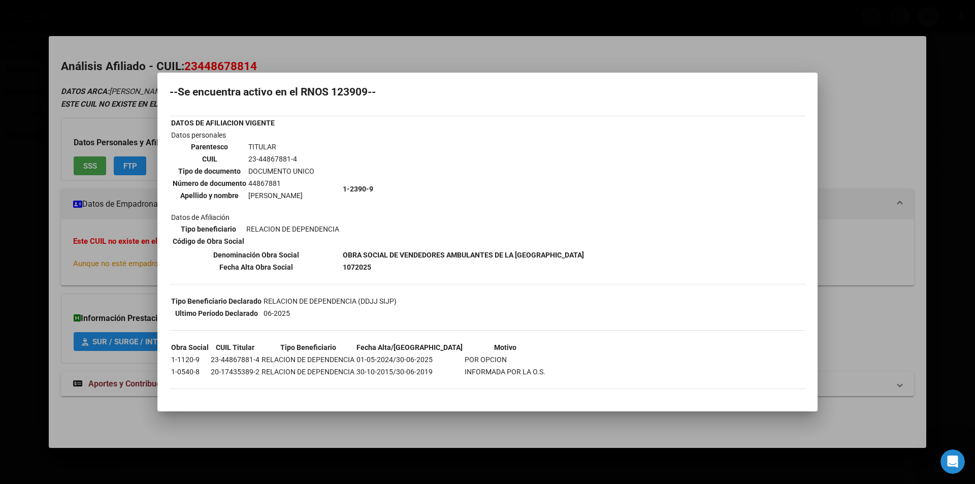 The height and width of the screenshot is (484, 975). What do you see at coordinates (357, 267) in the screenshot?
I see `b: 1072025` at bounding box center [357, 267].